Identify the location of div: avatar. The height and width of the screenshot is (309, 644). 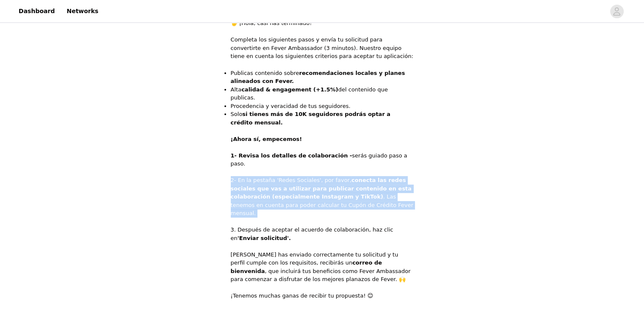
(617, 12).